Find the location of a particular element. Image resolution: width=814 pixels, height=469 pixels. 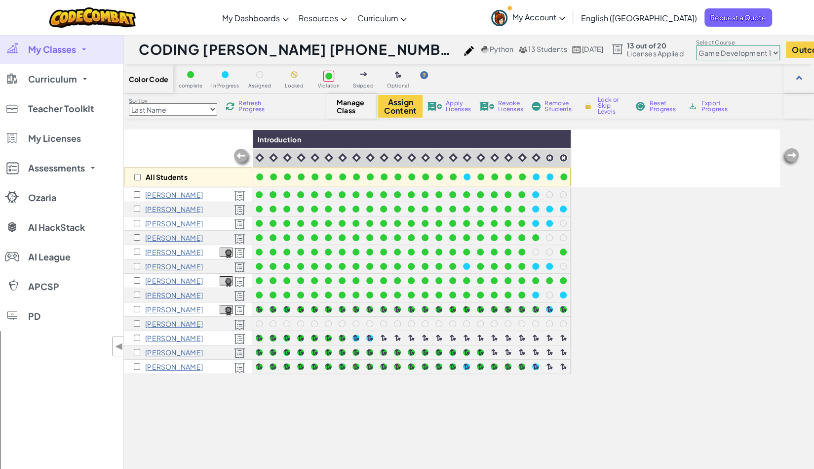

span: Python is located at coordinates (502, 49).